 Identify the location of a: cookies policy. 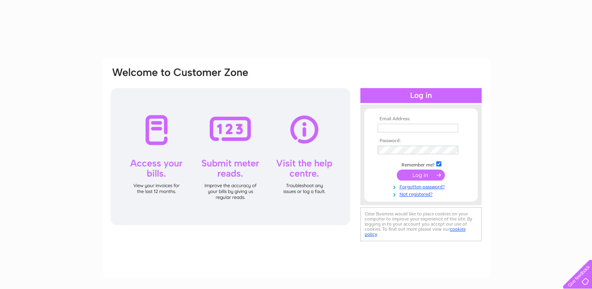
(415, 231).